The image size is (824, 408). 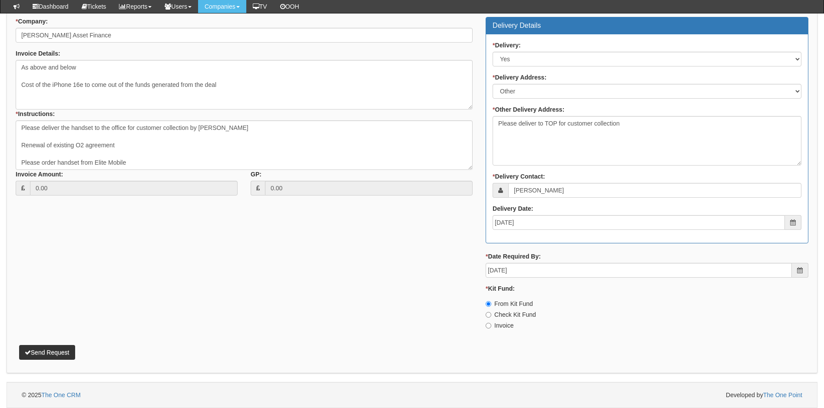 I want to click on input: Check Kit Fund, so click(x=488, y=315).